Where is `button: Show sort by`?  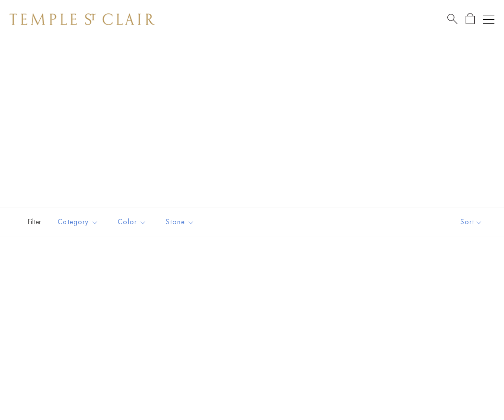 button: Show sort by is located at coordinates (472, 222).